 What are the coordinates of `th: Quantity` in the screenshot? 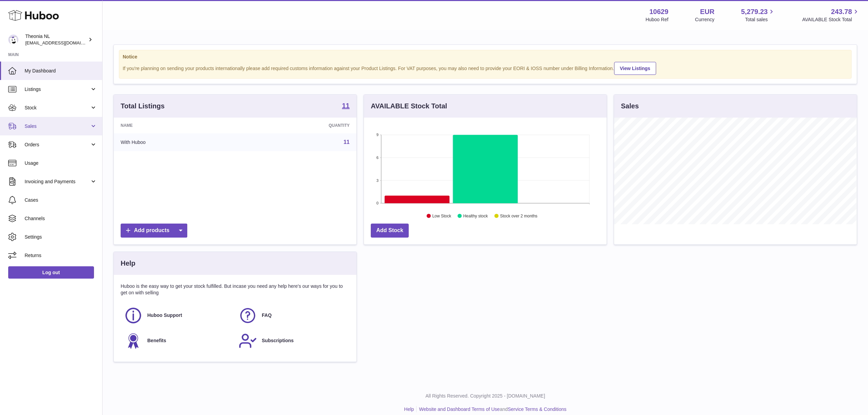 It's located at (299, 126).